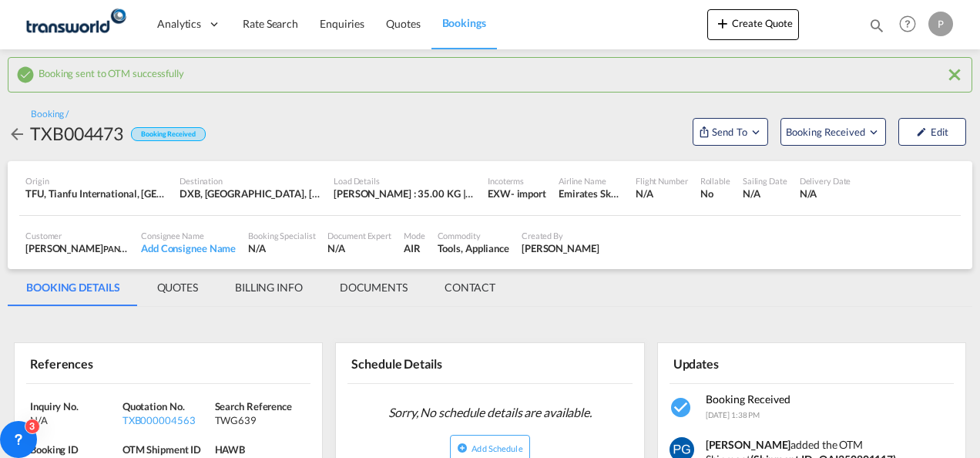  I want to click on span: Quotes, so click(403, 23).